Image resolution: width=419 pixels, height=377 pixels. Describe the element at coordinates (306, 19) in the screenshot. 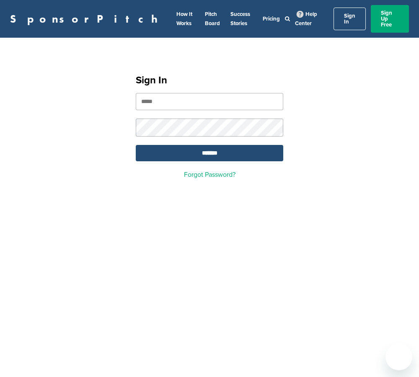

I see `a: Help Center` at that location.